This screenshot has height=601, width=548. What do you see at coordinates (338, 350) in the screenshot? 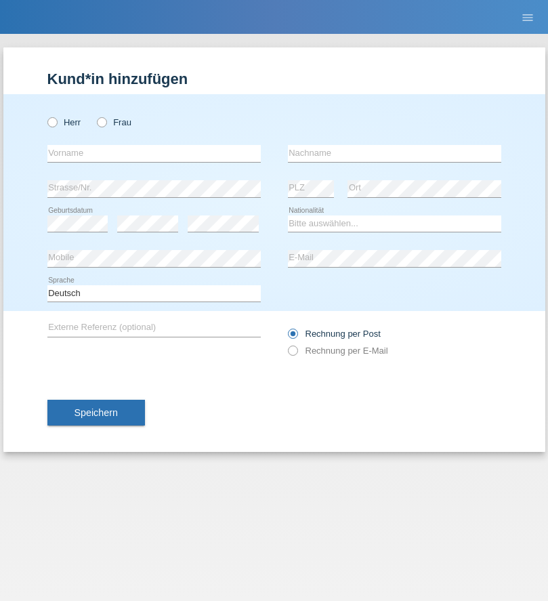
I see `label: Rechnung per E-Mail` at bounding box center [338, 350].